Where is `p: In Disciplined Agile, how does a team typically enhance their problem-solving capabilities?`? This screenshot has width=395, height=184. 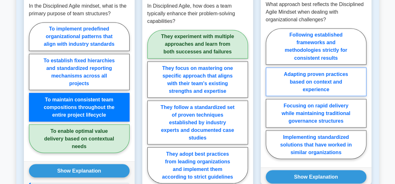 p: In Disciplined Agile, how does a team typically enhance their problem-solving capabilities? is located at coordinates (198, 14).